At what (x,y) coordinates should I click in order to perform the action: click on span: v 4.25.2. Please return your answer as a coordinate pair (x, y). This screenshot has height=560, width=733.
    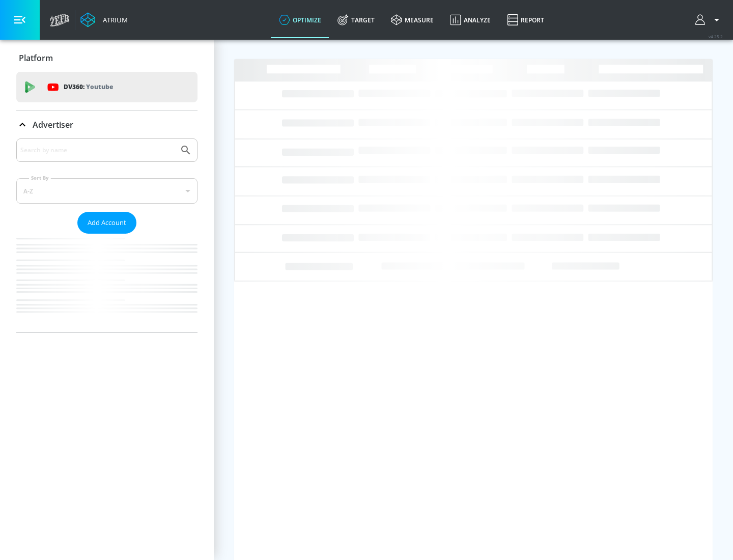
    Looking at the image, I should click on (716, 36).